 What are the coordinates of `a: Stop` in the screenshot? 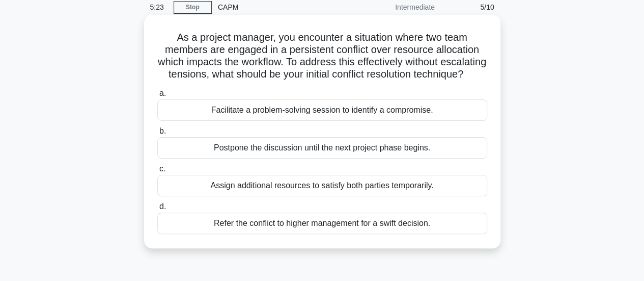 It's located at (192, 7).